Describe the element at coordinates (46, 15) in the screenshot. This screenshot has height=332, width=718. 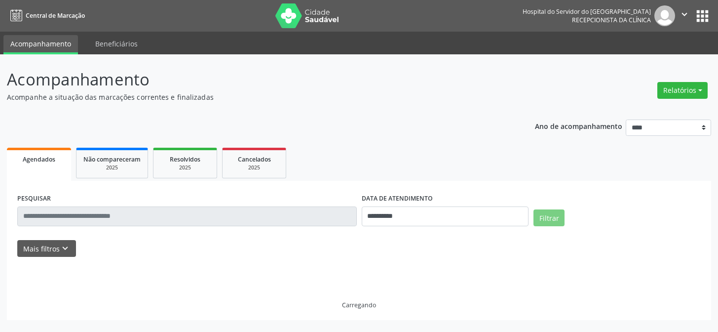
I see `a: Central de Marcação` at that location.